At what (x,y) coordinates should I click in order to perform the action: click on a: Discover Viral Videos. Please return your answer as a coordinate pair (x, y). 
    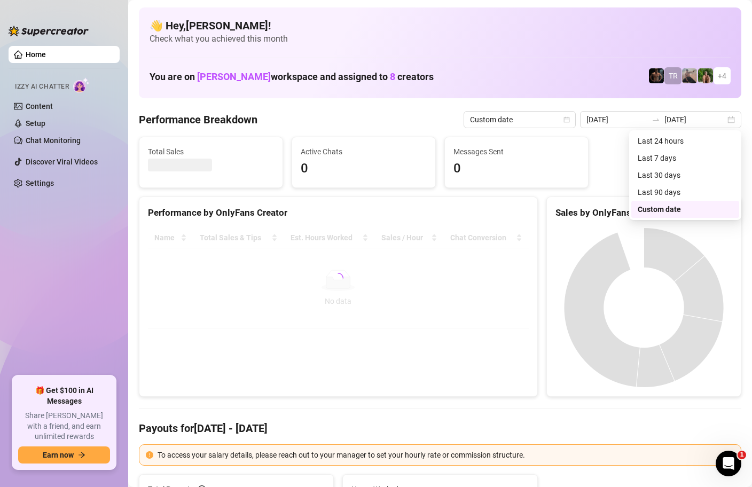
    Looking at the image, I should click on (61, 162).